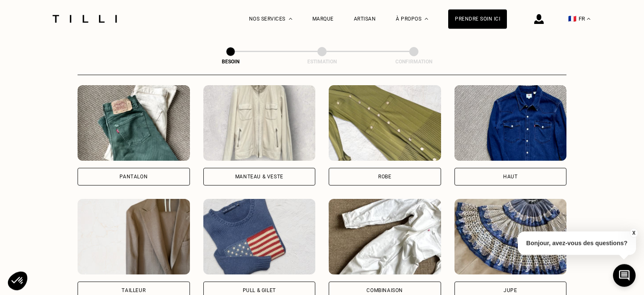  I want to click on div: Combinaison, so click(385, 290).